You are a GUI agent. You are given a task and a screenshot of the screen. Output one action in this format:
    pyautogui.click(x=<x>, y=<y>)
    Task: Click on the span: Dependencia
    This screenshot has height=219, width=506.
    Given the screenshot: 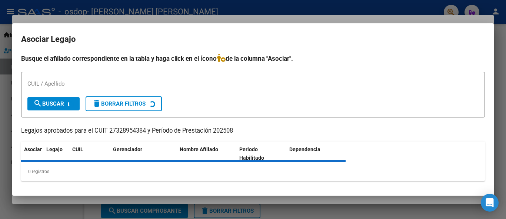 What is the action you would take?
    pyautogui.click(x=305, y=149)
    